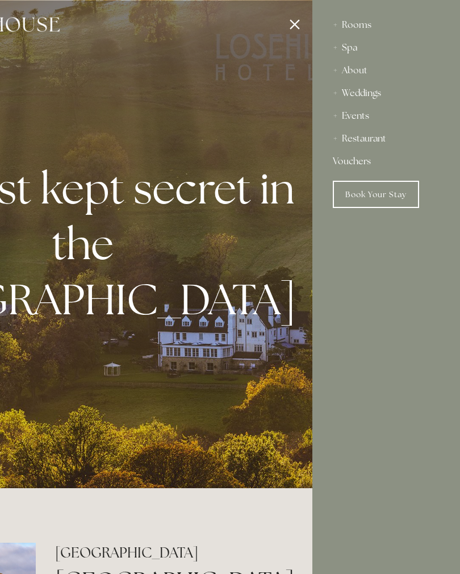 The height and width of the screenshot is (574, 460). I want to click on div: About, so click(386, 70).